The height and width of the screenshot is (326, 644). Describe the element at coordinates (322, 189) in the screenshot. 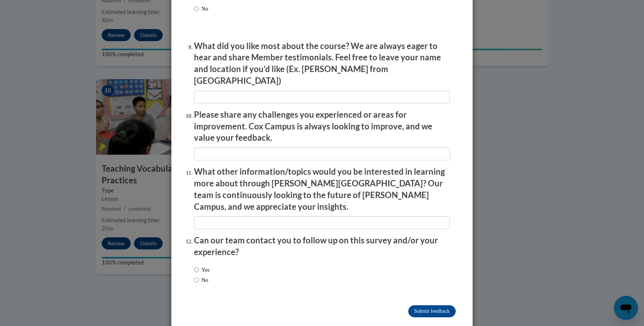

I see `p: What other information/topics would you be interested in learning more about through [PERSON_NAME...` at that location.